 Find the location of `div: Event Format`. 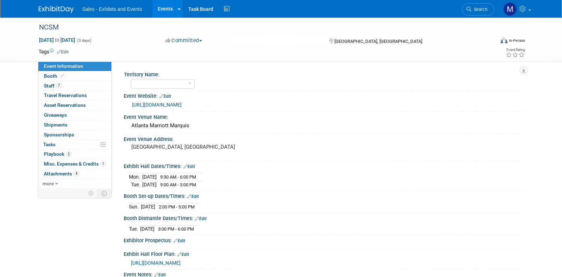

div: Event Format is located at coordinates (489, 42).